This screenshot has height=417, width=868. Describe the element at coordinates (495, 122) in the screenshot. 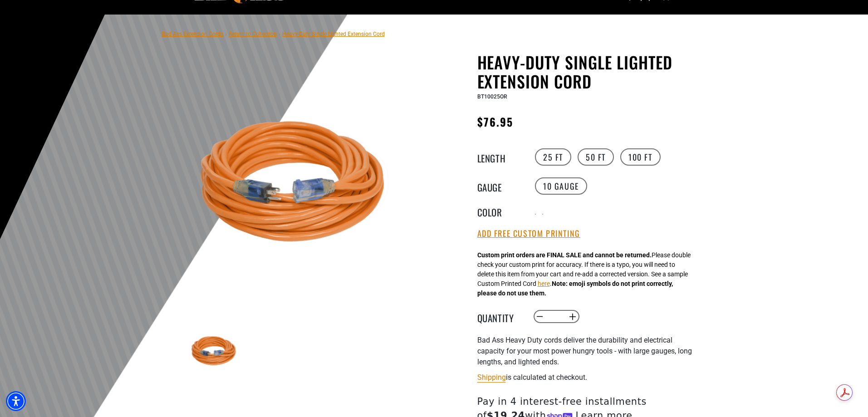

I see `span: $76.95` at that location.